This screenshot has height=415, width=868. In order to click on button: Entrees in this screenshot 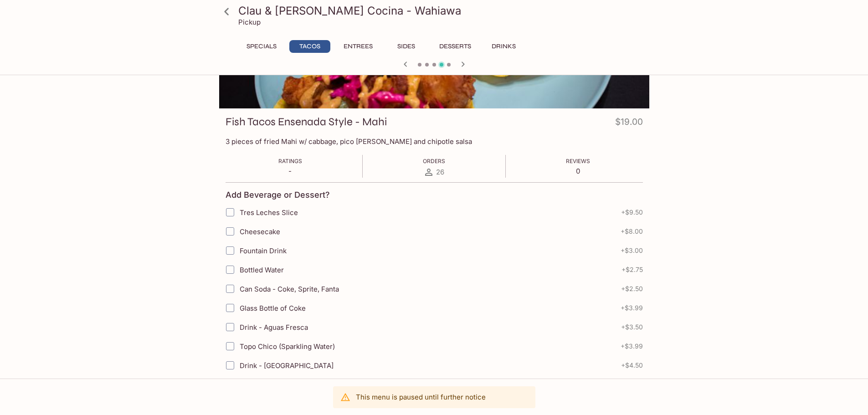, I will do `click(358, 46)`.